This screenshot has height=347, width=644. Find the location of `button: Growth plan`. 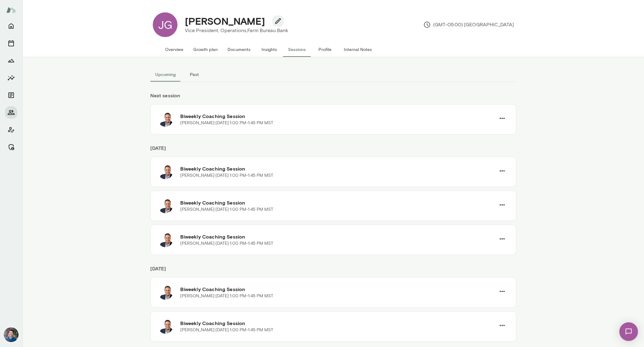

button: Growth plan is located at coordinates (205, 49).